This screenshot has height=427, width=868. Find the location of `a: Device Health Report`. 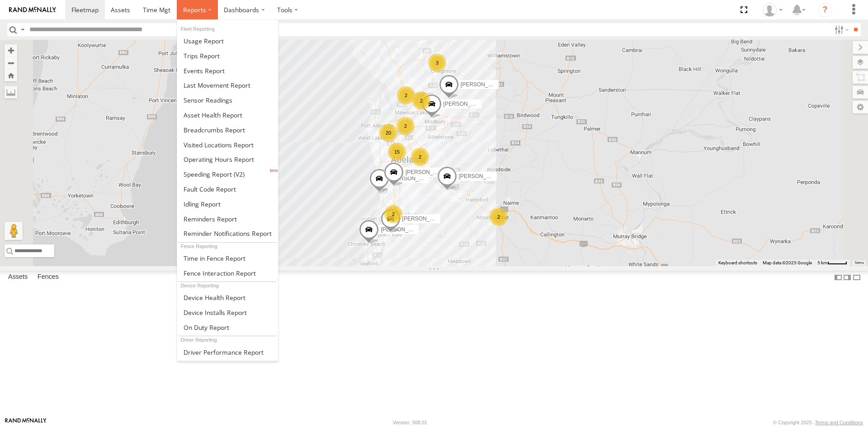

a: Device Health Report is located at coordinates (228, 298).